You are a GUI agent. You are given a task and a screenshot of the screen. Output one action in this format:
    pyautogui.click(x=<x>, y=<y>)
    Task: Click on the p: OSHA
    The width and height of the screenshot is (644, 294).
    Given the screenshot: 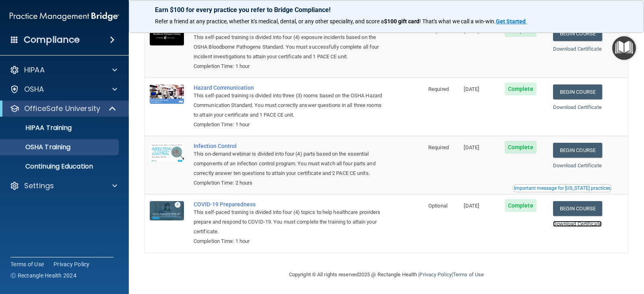 What is the action you would take?
    pyautogui.click(x=34, y=89)
    